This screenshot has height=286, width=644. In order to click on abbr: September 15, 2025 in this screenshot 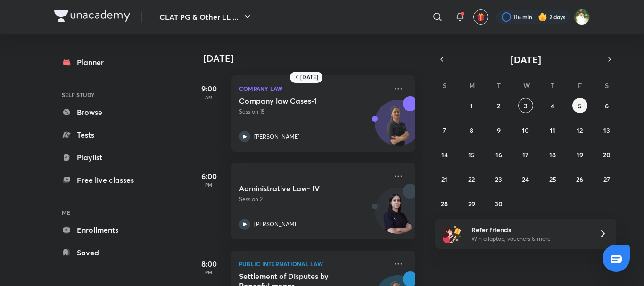, I will do `click(471, 154)`.